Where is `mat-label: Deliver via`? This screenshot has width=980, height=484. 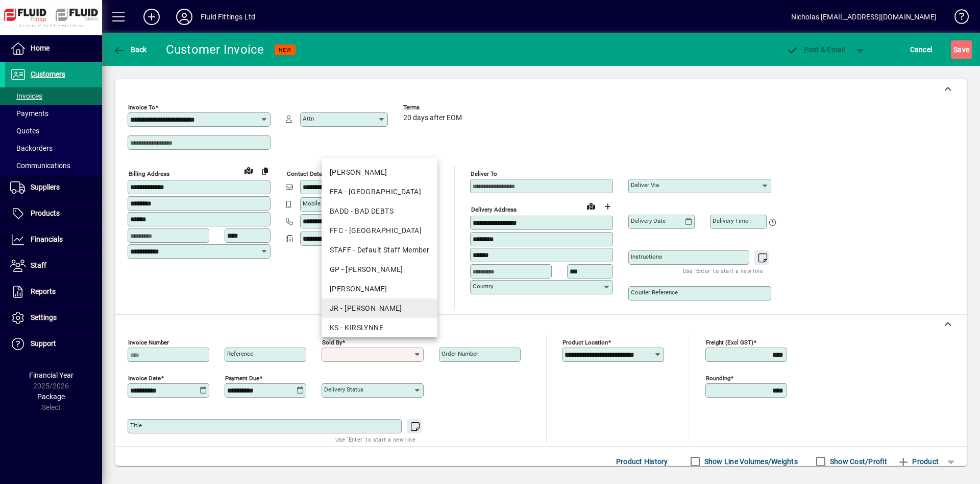
mat-label: Deliver via is located at coordinates (644, 185).